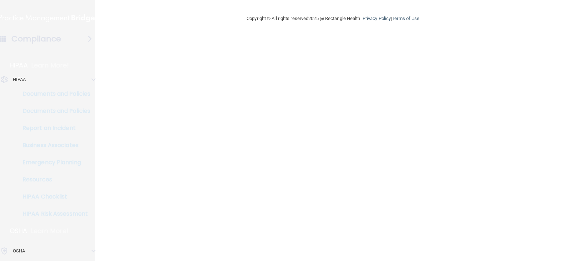 This screenshot has height=261, width=571. Describe the element at coordinates (405, 18) in the screenshot. I see `a: Terms of Use` at that location.